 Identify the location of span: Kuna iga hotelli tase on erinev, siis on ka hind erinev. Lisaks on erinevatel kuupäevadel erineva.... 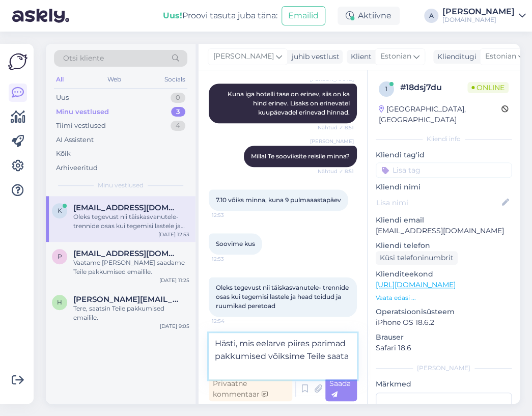
(289, 103).